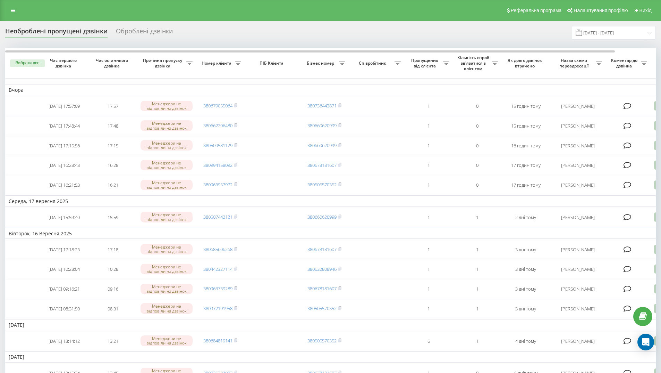 The width and height of the screenshot is (661, 373). I want to click on font: 380685606268, so click(218, 249).